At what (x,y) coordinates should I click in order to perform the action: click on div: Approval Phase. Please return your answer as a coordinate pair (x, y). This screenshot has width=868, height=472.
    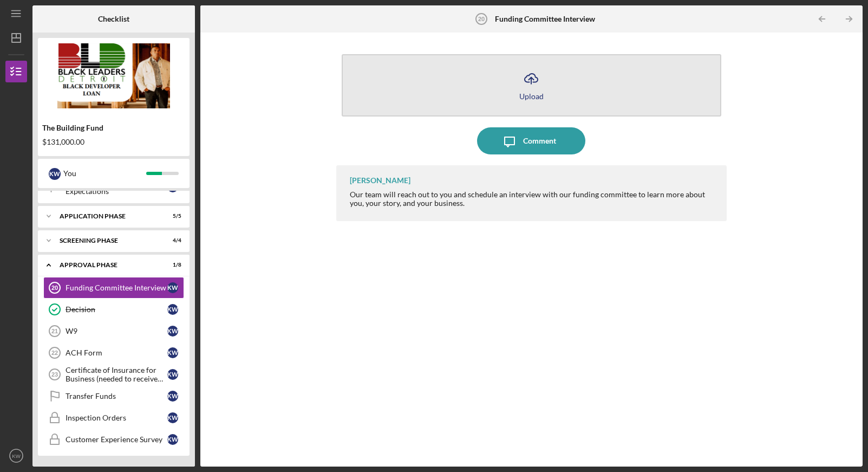
    Looking at the image, I should click on (106, 265).